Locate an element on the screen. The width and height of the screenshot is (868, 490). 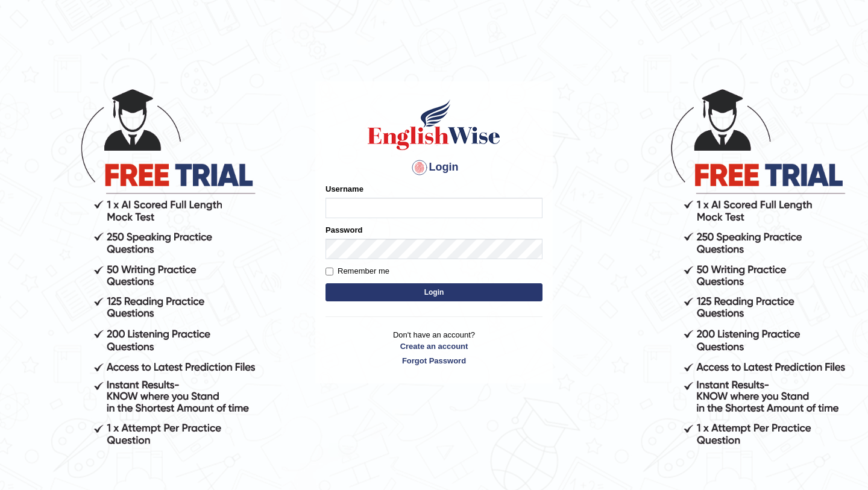
input: Remember me is located at coordinates (329, 272).